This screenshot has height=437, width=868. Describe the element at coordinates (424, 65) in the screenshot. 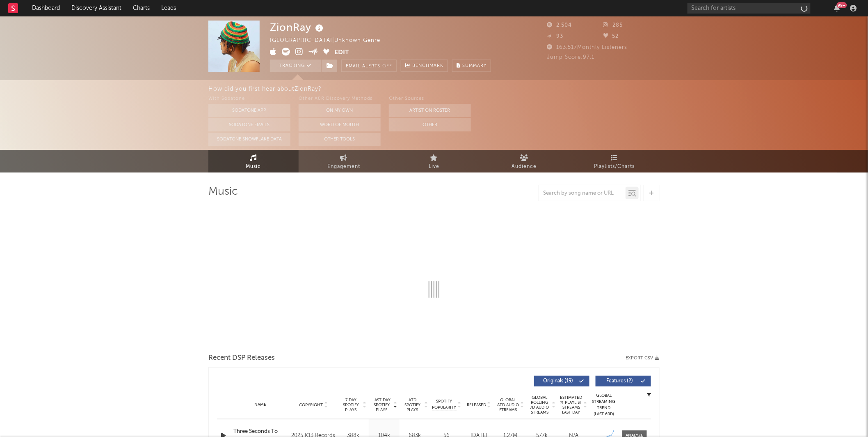

I see `a: Benchmark` at that location.